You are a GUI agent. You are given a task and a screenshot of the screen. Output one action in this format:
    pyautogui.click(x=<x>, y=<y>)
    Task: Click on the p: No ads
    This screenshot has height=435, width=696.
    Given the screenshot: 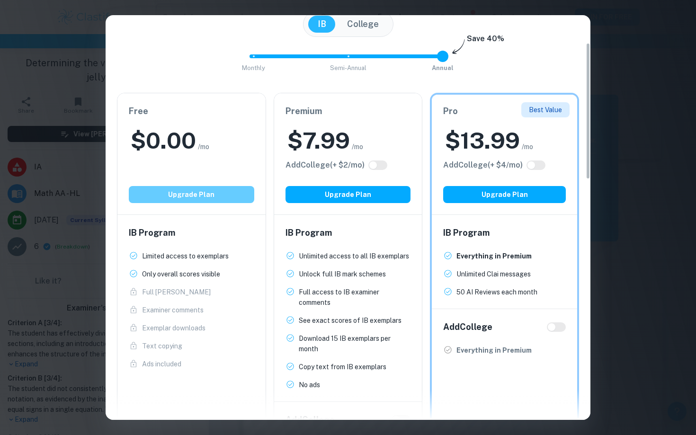 What is the action you would take?
    pyautogui.click(x=309, y=385)
    